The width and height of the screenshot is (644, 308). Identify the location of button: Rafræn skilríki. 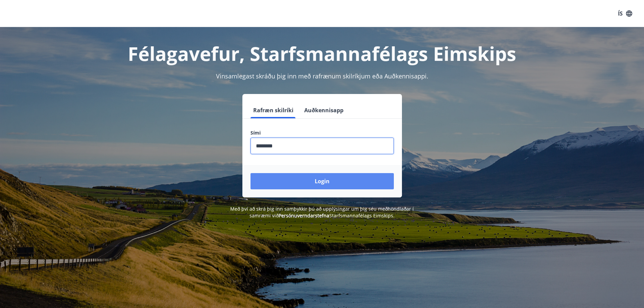
(273, 110).